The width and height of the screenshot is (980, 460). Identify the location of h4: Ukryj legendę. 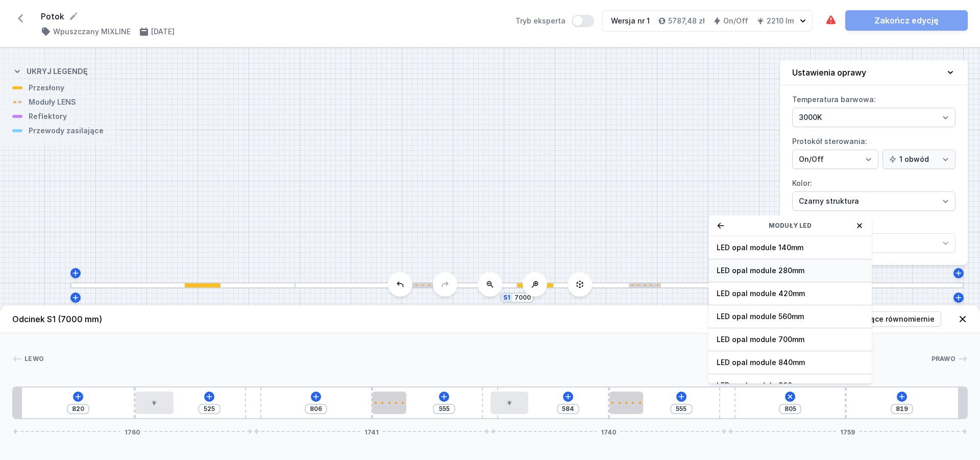
(57, 71).